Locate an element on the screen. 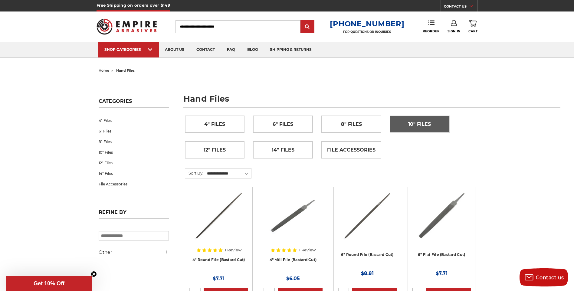 The image size is (574, 291). span: $6.05 is located at coordinates (293, 278).